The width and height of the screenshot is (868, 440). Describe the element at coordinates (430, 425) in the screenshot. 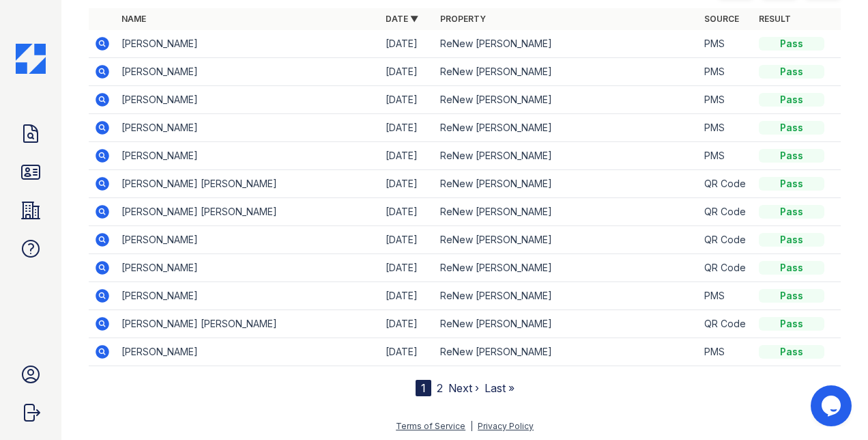

I see `a: Terms of Service` at that location.